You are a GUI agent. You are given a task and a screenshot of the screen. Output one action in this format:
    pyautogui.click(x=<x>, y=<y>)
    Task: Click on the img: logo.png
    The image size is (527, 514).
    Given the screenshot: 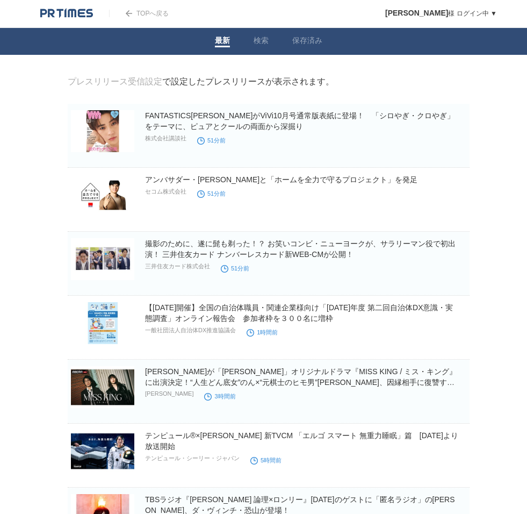 What is the action you would take?
    pyautogui.click(x=67, y=13)
    